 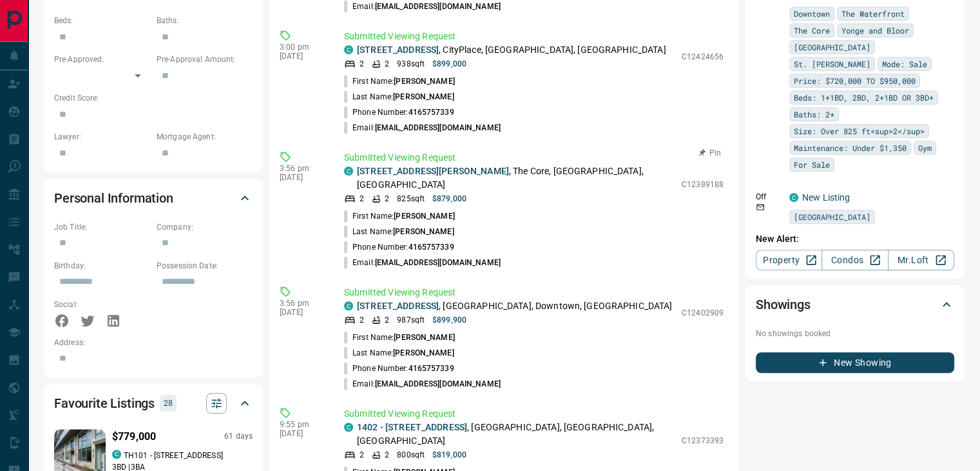 What do you see at coordinates (769, 196) in the screenshot?
I see `p: Off` at bounding box center [769, 196].